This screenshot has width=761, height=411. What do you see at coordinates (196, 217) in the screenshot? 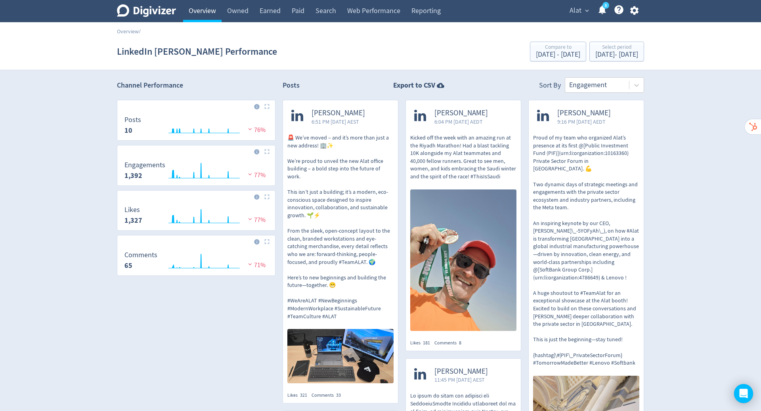
I see `svg: Likes 1,327` at bounding box center [196, 217].